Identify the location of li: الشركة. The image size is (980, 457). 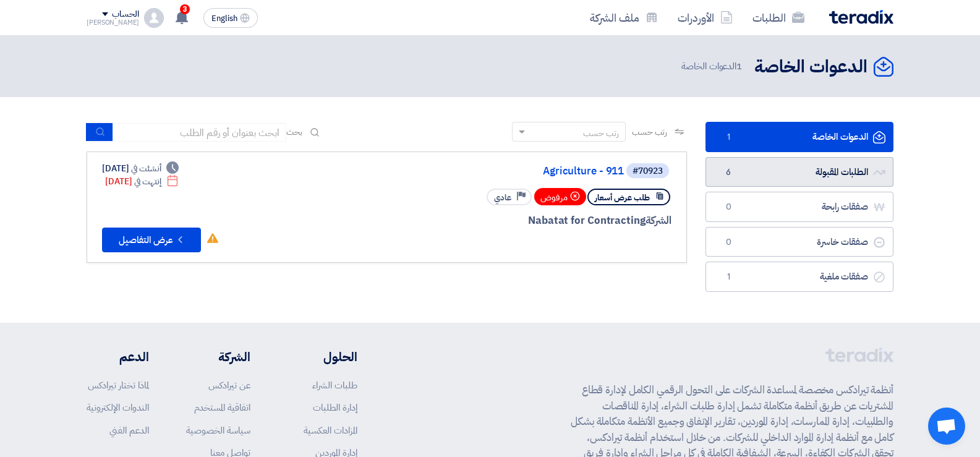
(219, 357).